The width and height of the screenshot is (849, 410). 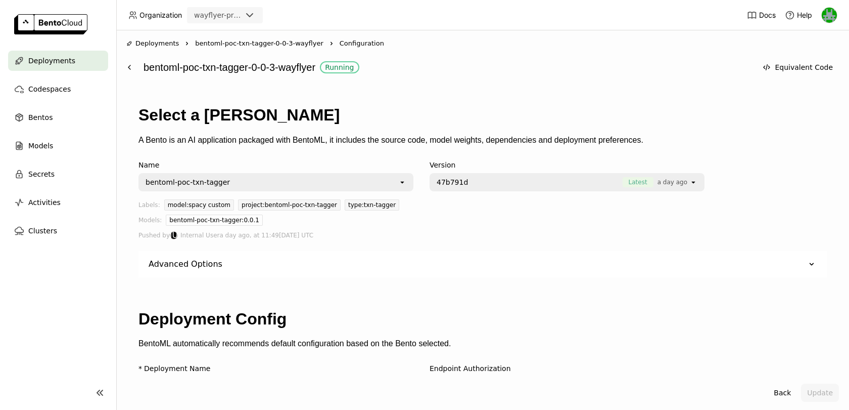 What do you see at coordinates (805, 15) in the screenshot?
I see `span: Help` at bounding box center [805, 15].